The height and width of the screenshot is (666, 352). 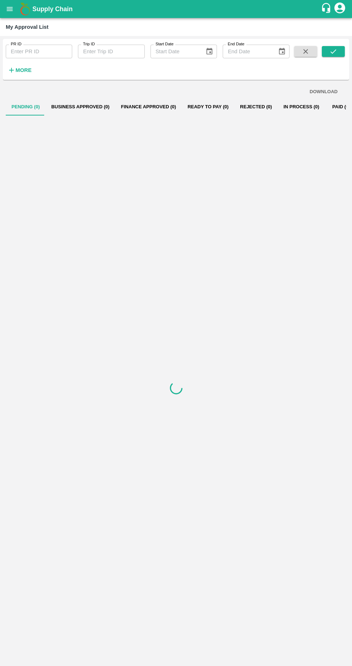 What do you see at coordinates (247, 51) in the screenshot?
I see `input: End Date` at bounding box center [247, 51].